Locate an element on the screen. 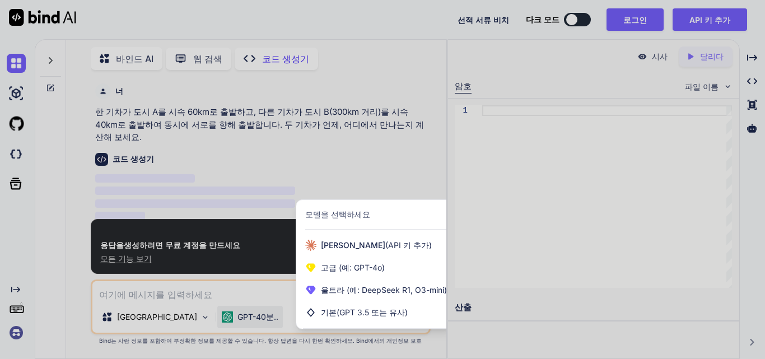 The height and width of the screenshot is (359, 765). font: (API 키 추가) is located at coordinates (408, 245).